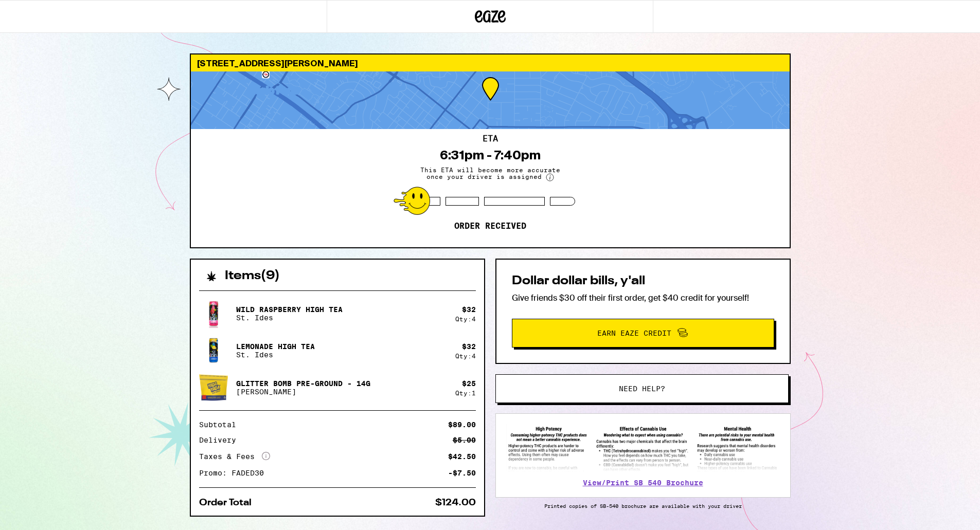 Image resolution: width=980 pixels, height=530 pixels. Describe the element at coordinates (252, 277) in the screenshot. I see `h2: Items ( 9 )` at that location.